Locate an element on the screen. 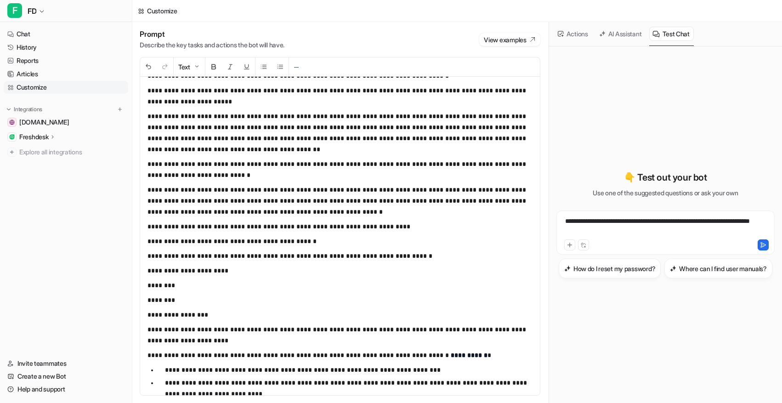  p: 👇 Test out your bot is located at coordinates (666, 177).